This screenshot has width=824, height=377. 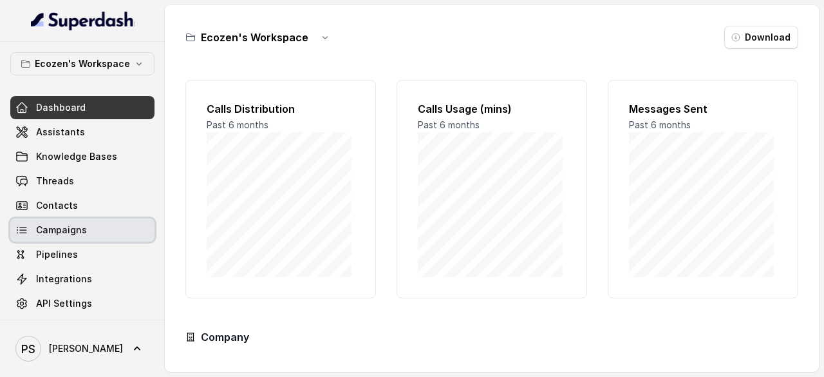 I want to click on span: Contacts, so click(x=57, y=205).